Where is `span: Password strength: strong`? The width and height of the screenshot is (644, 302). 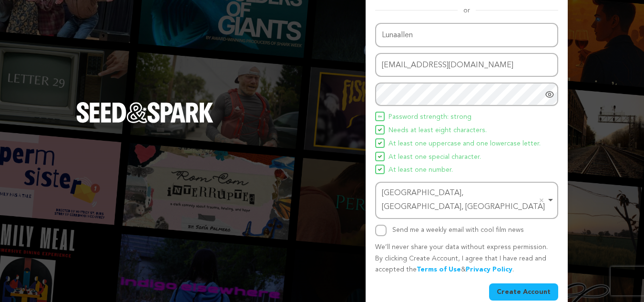 span: Password strength: strong is located at coordinates (430, 117).